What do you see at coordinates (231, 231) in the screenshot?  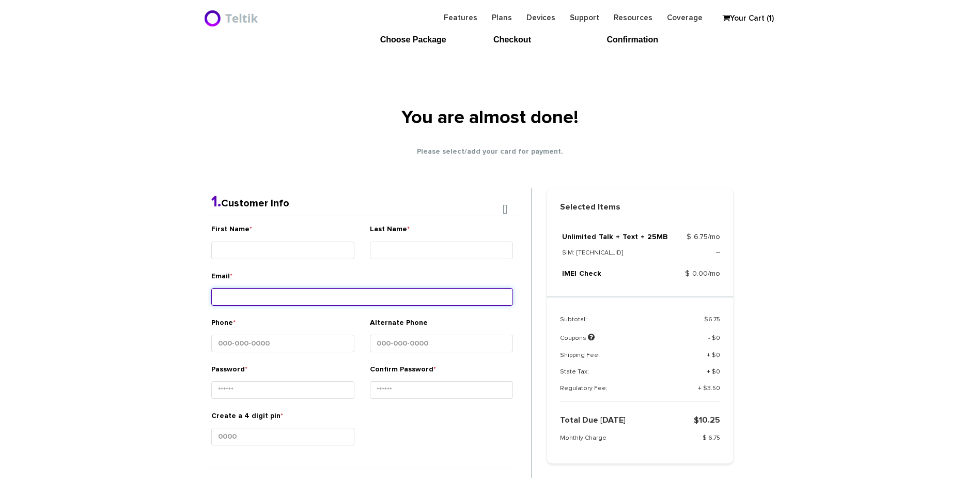 I see `label: First Name` at bounding box center [231, 231].